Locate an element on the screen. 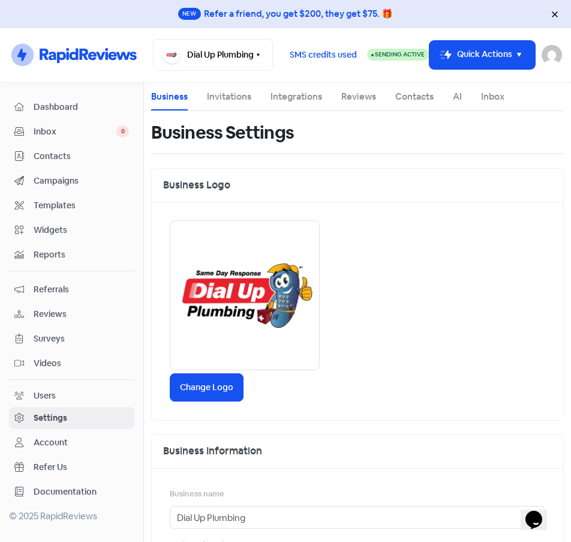 The image size is (571, 542). span: Videos is located at coordinates (81, 363).